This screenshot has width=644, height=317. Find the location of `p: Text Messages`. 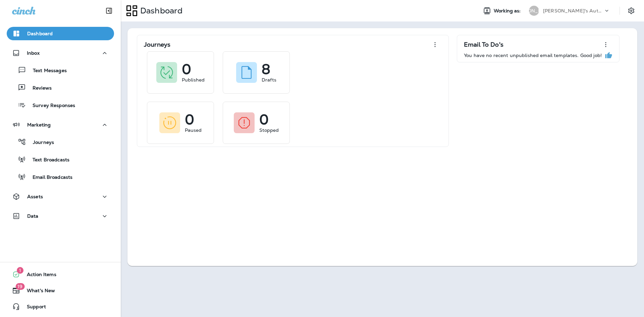

p: Text Messages is located at coordinates (46, 71).